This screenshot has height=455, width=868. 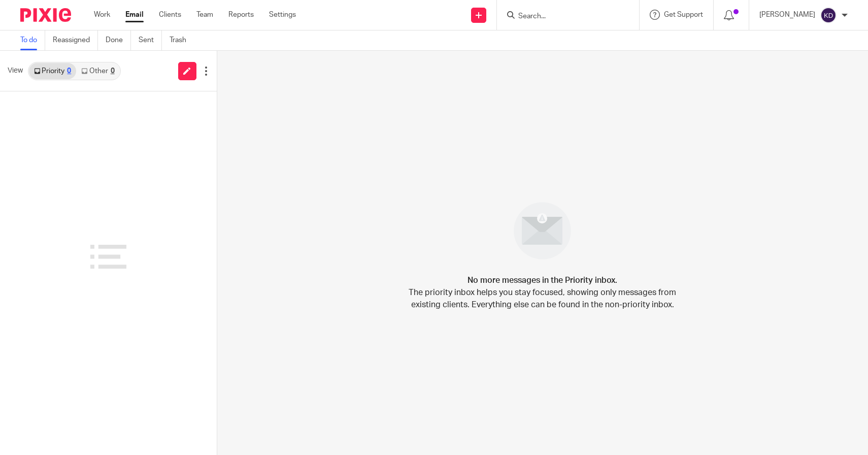 What do you see at coordinates (542, 231) in the screenshot?
I see `img: image` at bounding box center [542, 231].